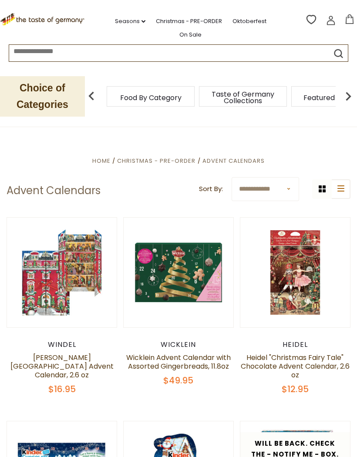 The image size is (357, 457). What do you see at coordinates (233, 161) in the screenshot?
I see `span: Advent Calendars` at bounding box center [233, 161].